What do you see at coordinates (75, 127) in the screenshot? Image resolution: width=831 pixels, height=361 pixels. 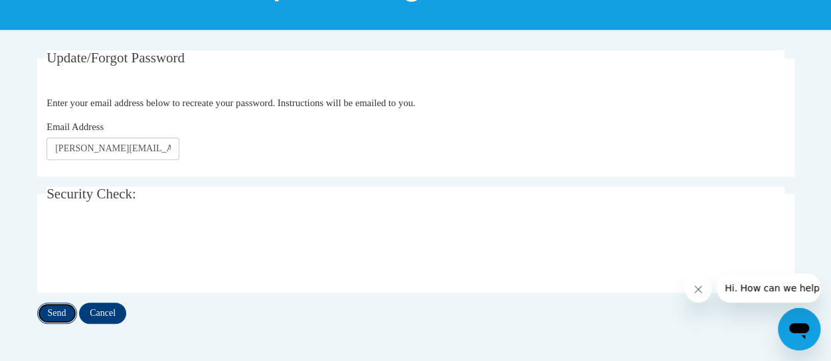 I see `span: Email Address` at bounding box center [75, 127].